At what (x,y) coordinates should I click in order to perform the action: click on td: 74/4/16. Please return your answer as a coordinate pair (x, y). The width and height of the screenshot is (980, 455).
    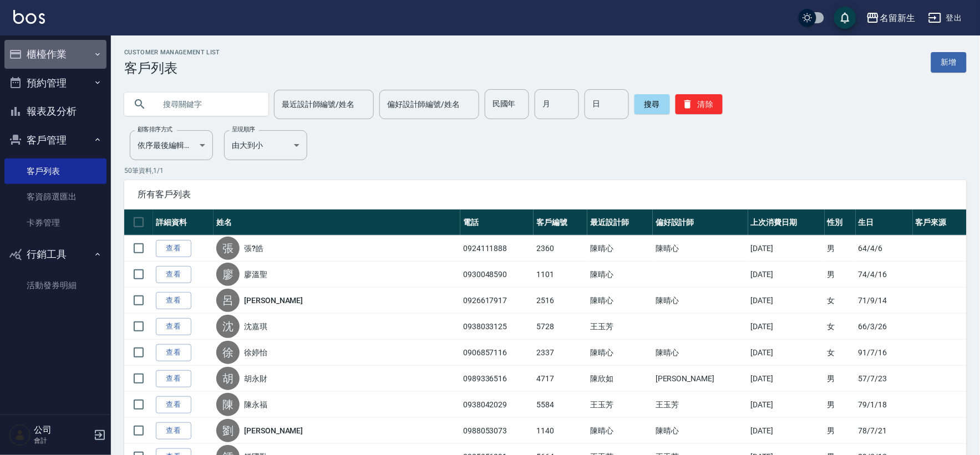
    Looking at the image, I should click on (884, 274).